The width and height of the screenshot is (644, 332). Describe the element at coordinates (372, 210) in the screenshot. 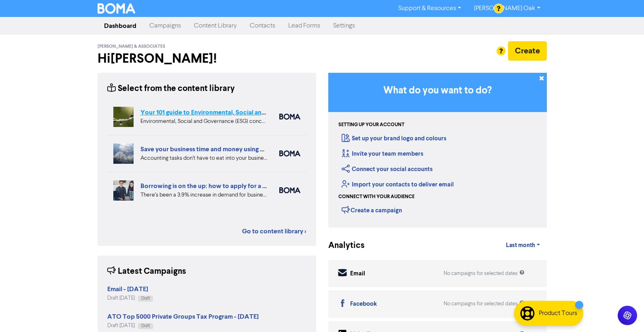

I see `div: Create a campaign` at that location.